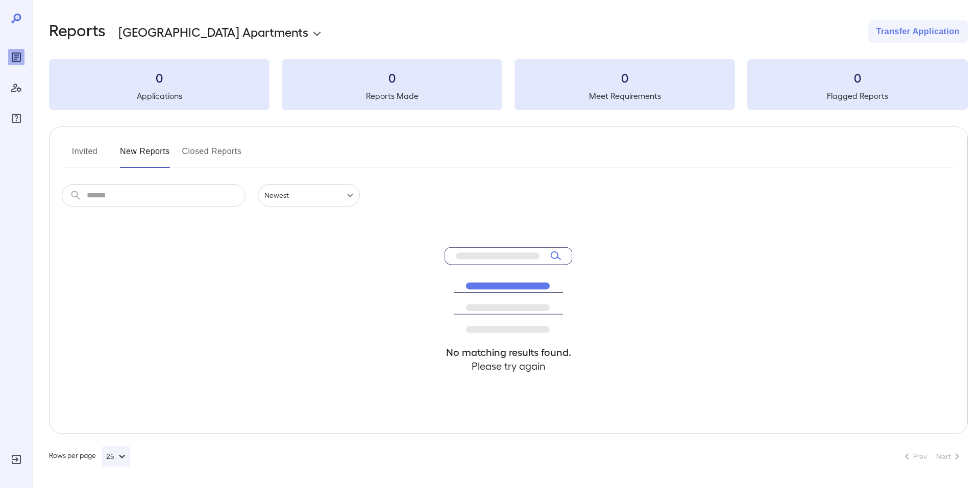 This screenshot has width=980, height=488. I want to click on button: Invited, so click(85, 156).